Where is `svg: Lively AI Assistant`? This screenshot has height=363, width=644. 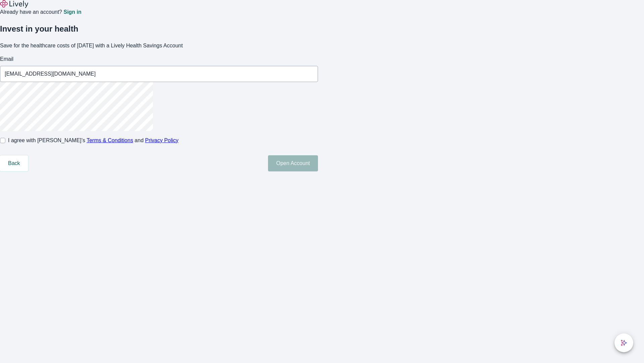
svg: Lively AI Assistant is located at coordinates (624, 343).